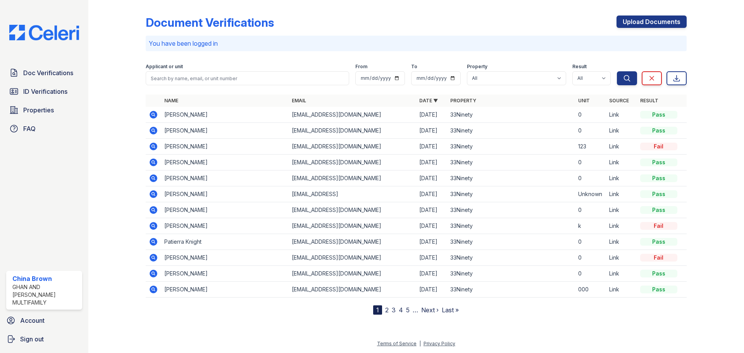  Describe the element at coordinates (463, 100) in the screenshot. I see `a: Property` at that location.